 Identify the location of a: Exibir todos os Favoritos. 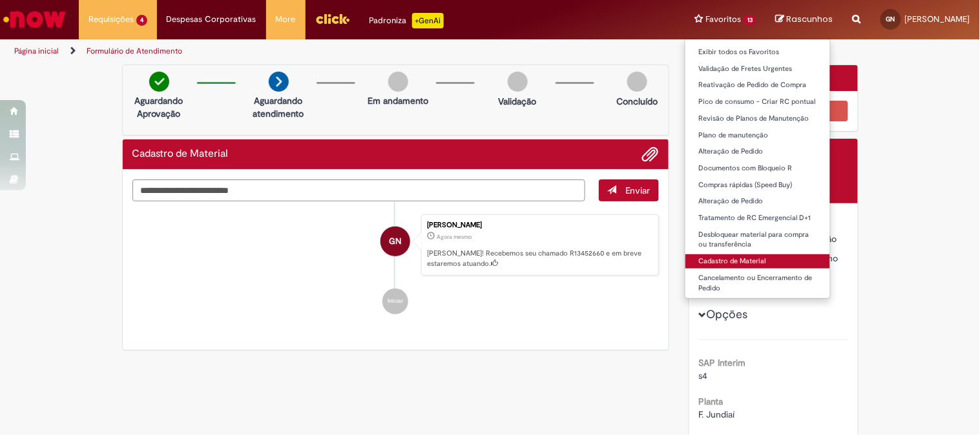
(758, 52).